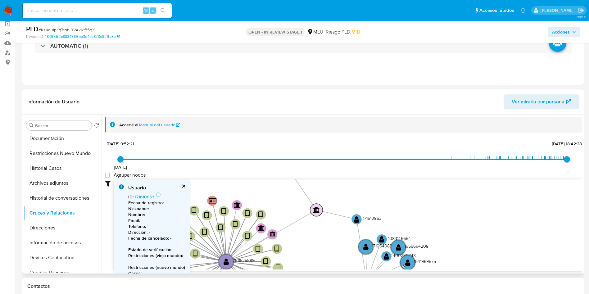 This screenshot has width=589, height=294. Describe the element at coordinates (153, 10) in the screenshot. I see `span: s` at that location.